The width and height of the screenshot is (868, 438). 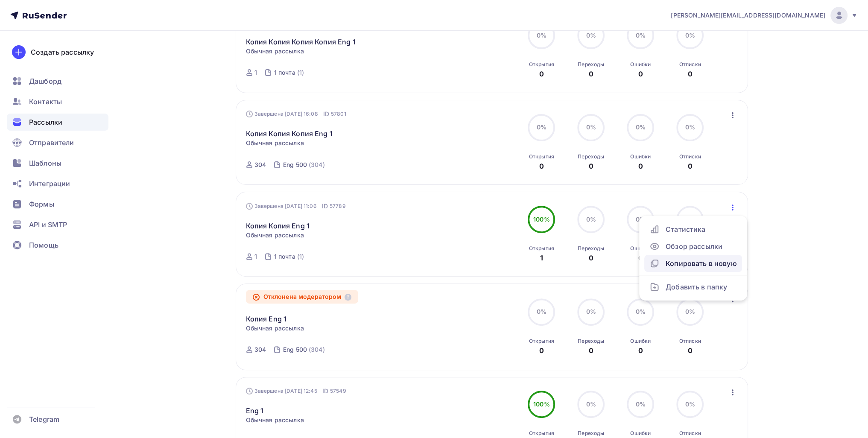 I want to click on span: Дашборд, so click(x=46, y=81).